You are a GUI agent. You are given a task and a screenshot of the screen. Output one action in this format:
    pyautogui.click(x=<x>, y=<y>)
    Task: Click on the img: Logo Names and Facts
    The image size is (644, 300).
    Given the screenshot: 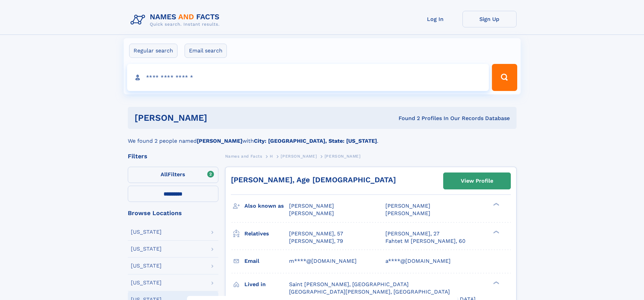 What is the action you would take?
    pyautogui.click(x=177, y=20)
    